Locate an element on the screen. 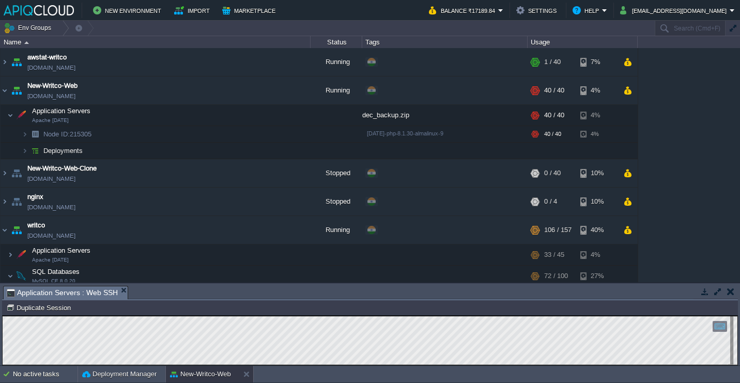 The image size is (740, 383). div: 0 / 4 is located at coordinates (550, 201).